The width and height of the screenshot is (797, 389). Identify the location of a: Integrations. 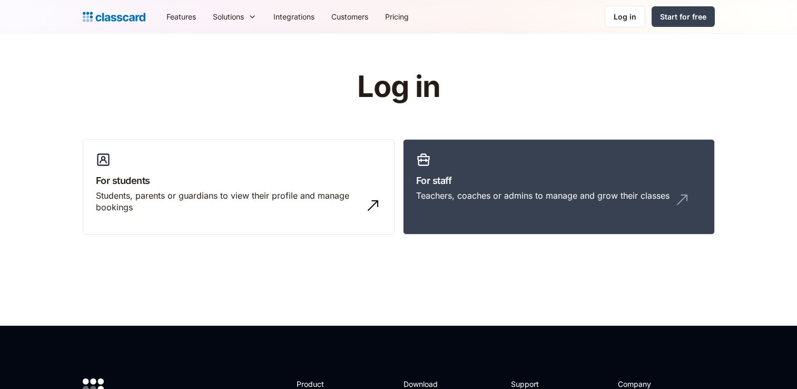
(294, 16).